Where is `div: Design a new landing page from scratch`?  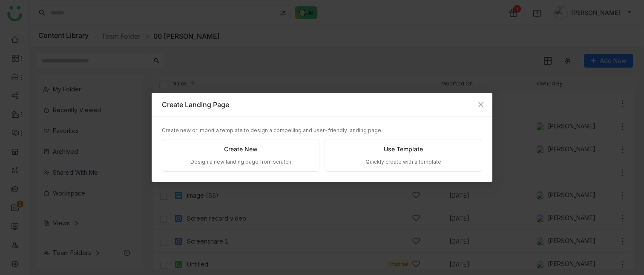
div: Design a new landing page from scratch is located at coordinates (241, 162).